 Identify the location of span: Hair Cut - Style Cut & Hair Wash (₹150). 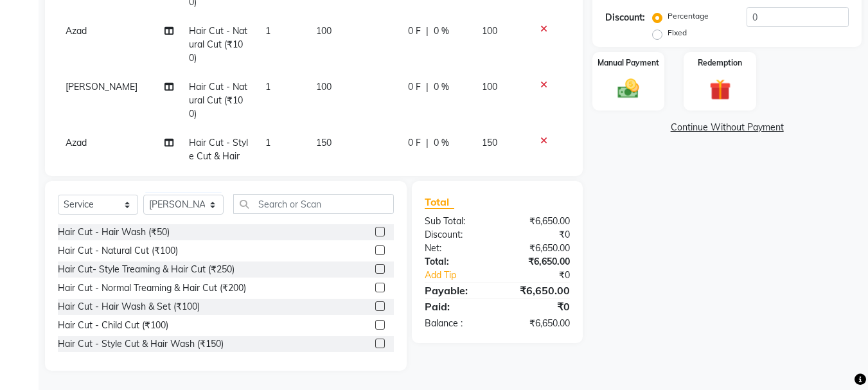
(219, 156).